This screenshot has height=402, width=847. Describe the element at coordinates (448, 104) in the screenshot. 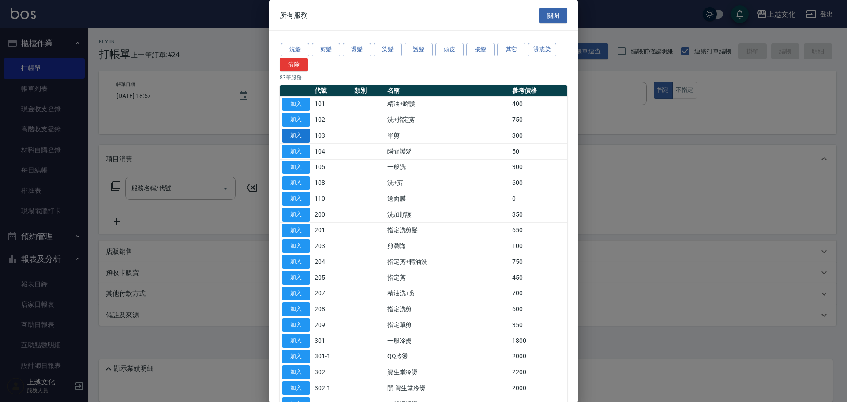

I see `td: 精油+瞬護` at that location.